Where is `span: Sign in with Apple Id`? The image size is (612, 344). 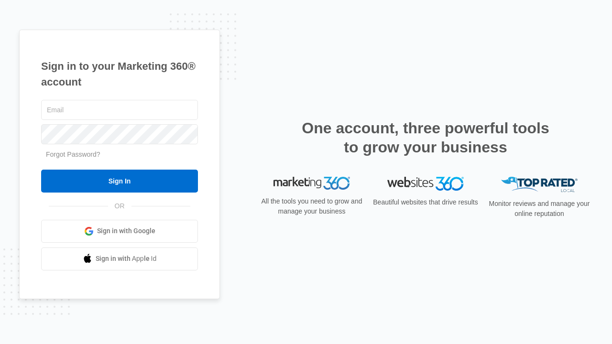
span: Sign in with Apple Id is located at coordinates (126, 259).